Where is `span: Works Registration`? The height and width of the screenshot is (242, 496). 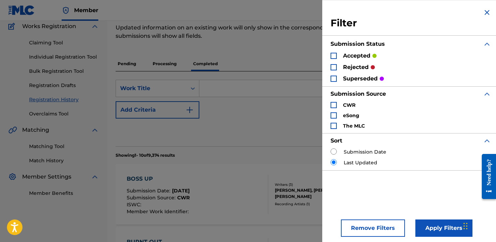 span: Works Registration is located at coordinates (49, 26).